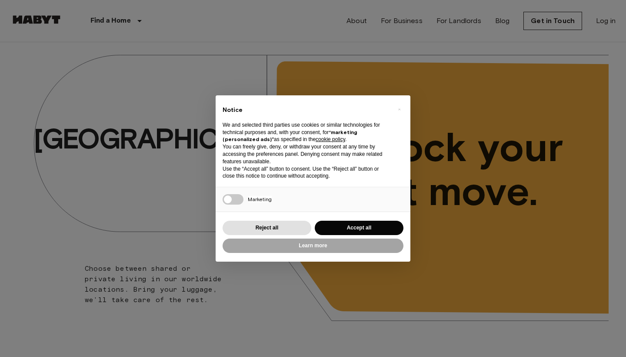 The image size is (626, 357). What do you see at coordinates (306, 173) in the screenshot?
I see `p: Use the “Accept all” button to consent. Use the “Reject all” button or close this notice to conti...` at bounding box center [306, 173].